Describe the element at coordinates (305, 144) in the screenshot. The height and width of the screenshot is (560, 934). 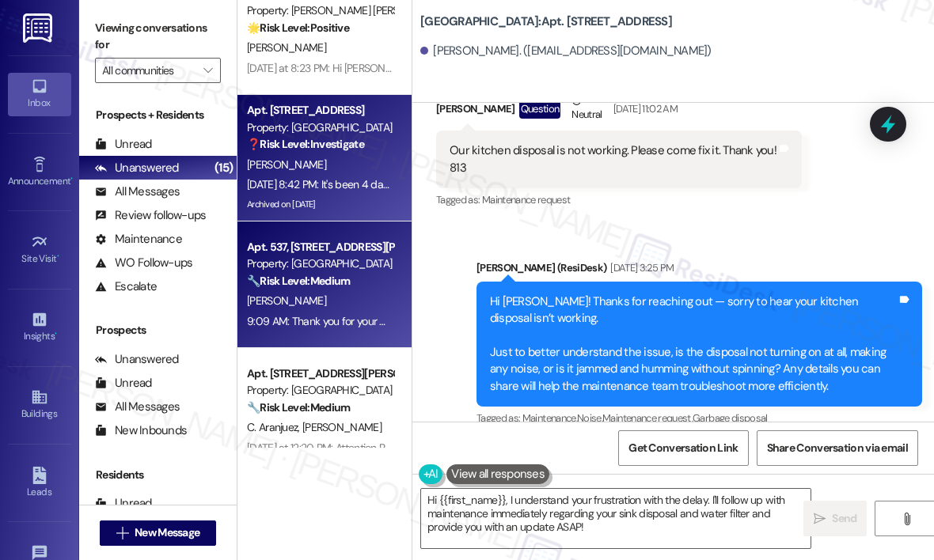
I see `strong: ❓ Risk Level: Investigate` at that location.